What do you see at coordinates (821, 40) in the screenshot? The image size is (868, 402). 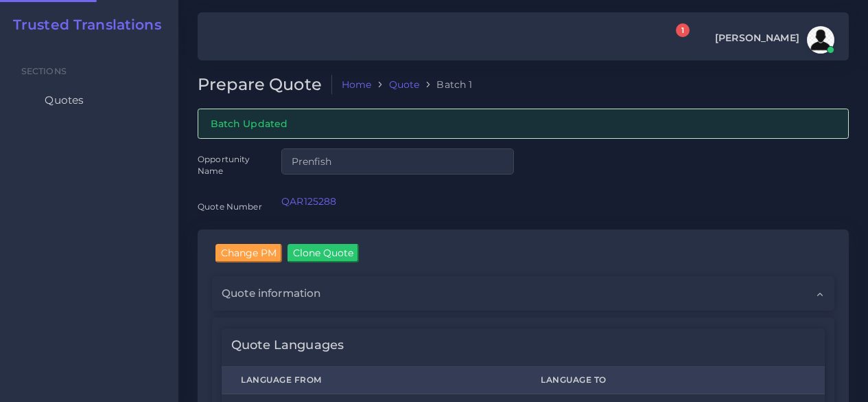 I see `img: avatar` at bounding box center [821, 40].